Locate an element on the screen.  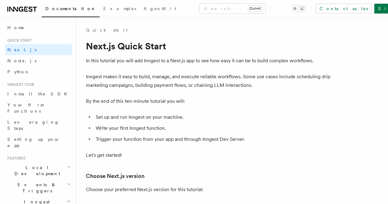
button: Local Development is located at coordinates (38, 170).